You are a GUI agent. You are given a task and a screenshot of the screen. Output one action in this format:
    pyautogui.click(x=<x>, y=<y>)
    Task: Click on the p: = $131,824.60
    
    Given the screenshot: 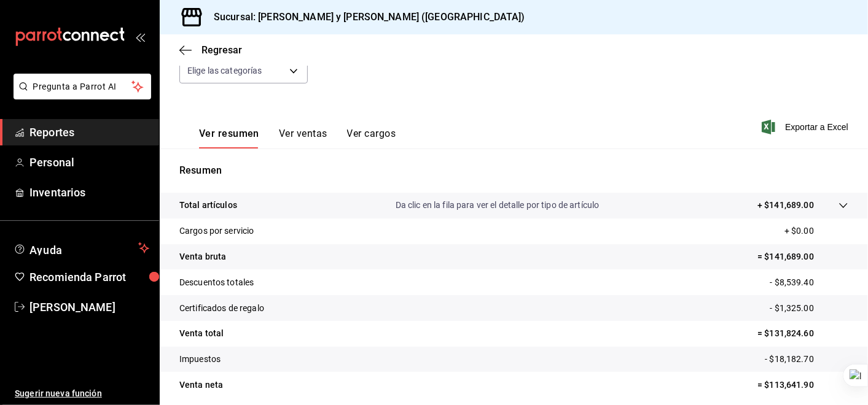 What is the action you would take?
    pyautogui.click(x=803, y=333)
    